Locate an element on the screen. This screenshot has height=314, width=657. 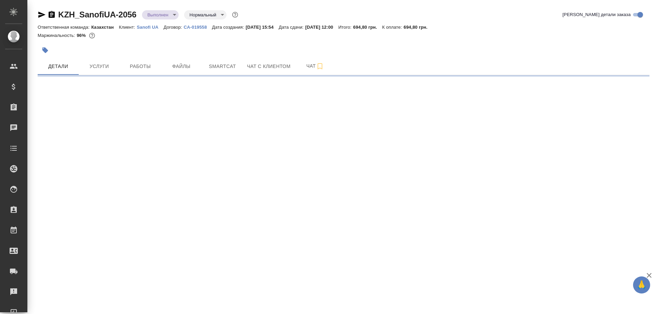
button: Выполнен is located at coordinates (158, 15).